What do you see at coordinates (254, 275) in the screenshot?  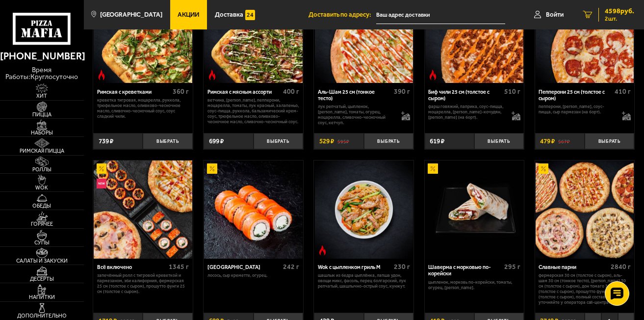 I see `p: лосось, Сыр креметте, огурец.` at bounding box center [254, 275].